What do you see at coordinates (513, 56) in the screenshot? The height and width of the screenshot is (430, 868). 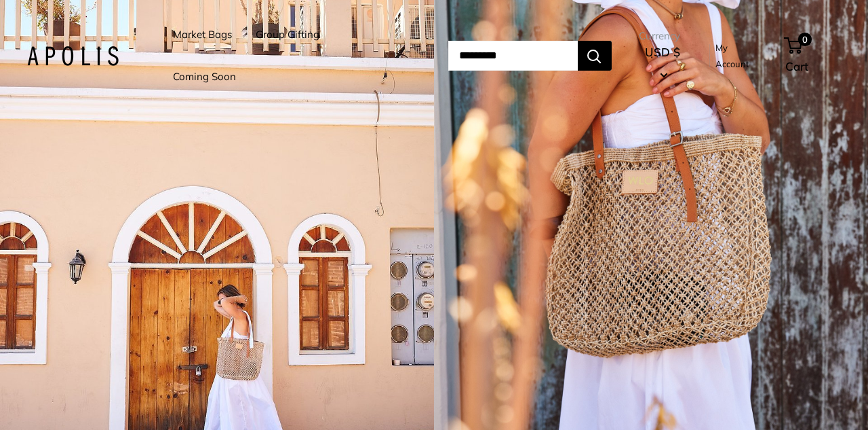 I see `input: Search...` at bounding box center [513, 56].